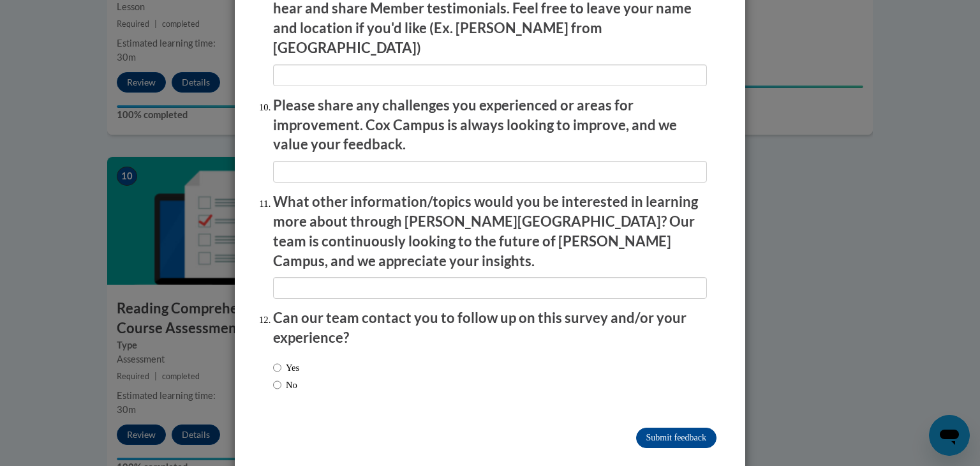 The image size is (980, 466). I want to click on input: Yes, so click(277, 368).